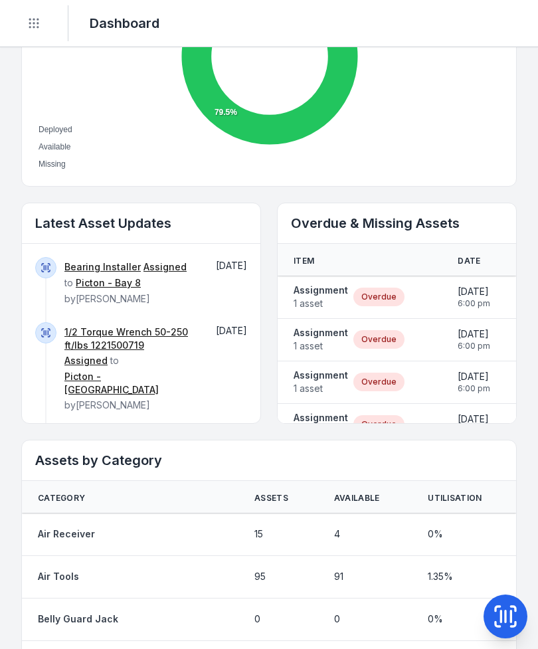 Image resolution: width=538 pixels, height=649 pixels. Describe the element at coordinates (78, 619) in the screenshot. I see `strong: Belly Guard Jack` at that location.